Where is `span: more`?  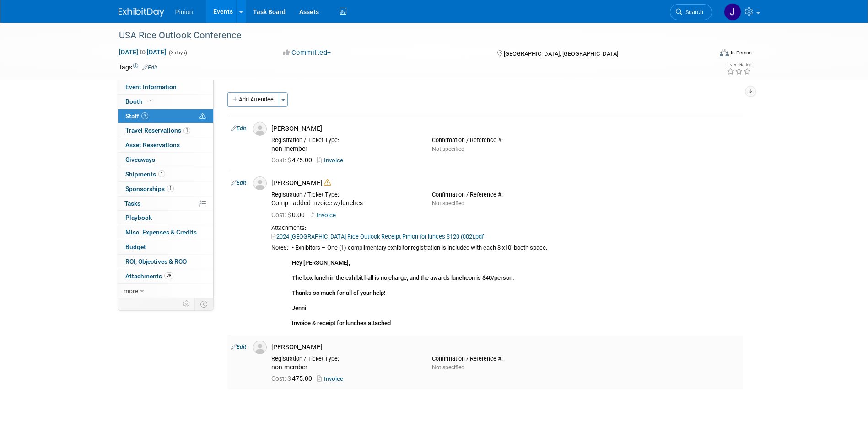 span: more is located at coordinates (131, 291).